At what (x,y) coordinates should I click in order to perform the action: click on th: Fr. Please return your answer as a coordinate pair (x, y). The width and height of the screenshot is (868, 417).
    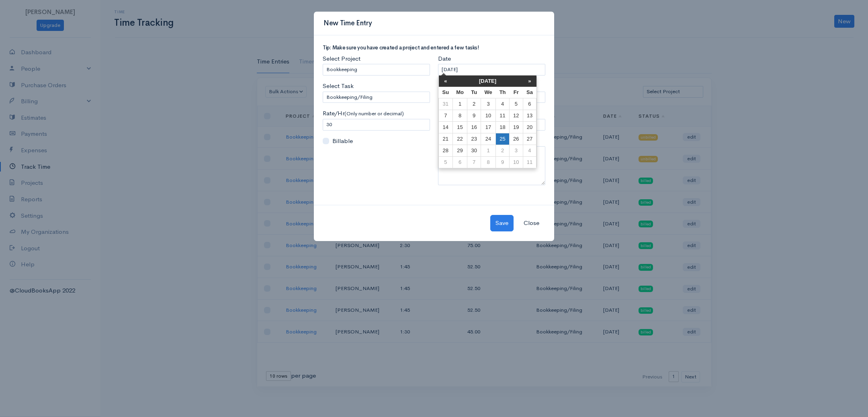
    Looking at the image, I should click on (516, 92).